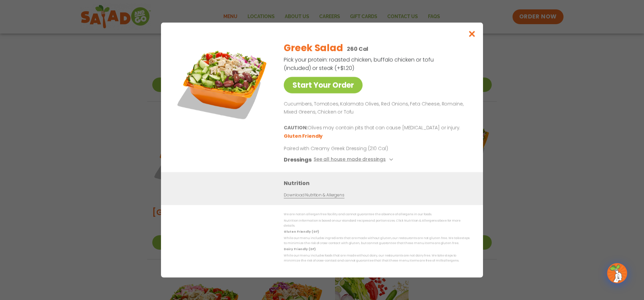  What do you see at coordinates (377, 223) in the screenshot?
I see `p: Nutrition information is based on our standard recipes and portion sizes. Click Nutrition & Aller...` at bounding box center [377, 223].